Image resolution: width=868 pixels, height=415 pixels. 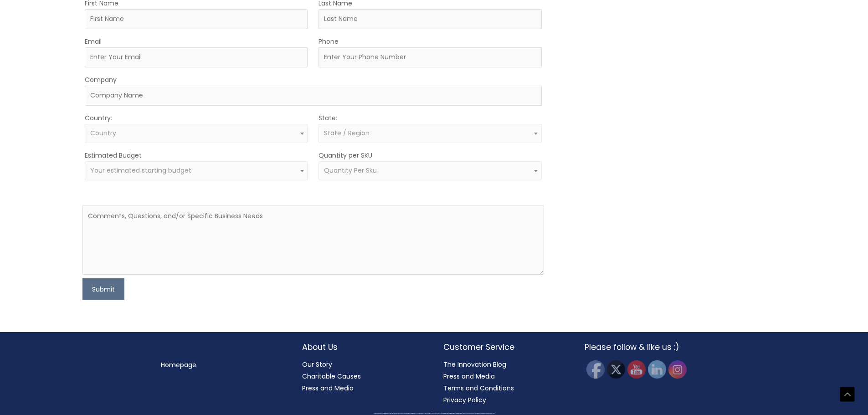 I want to click on nav: Menu, so click(x=223, y=365).